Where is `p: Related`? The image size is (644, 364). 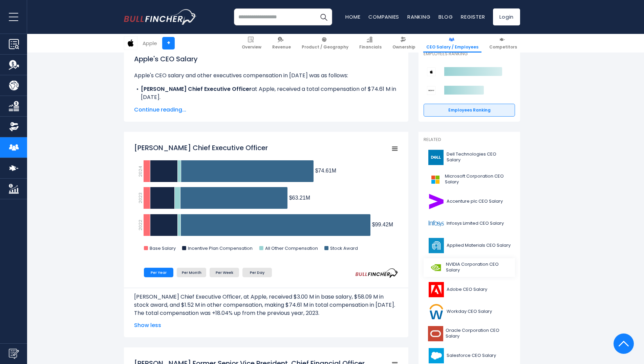
p: Related is located at coordinates (469, 140).